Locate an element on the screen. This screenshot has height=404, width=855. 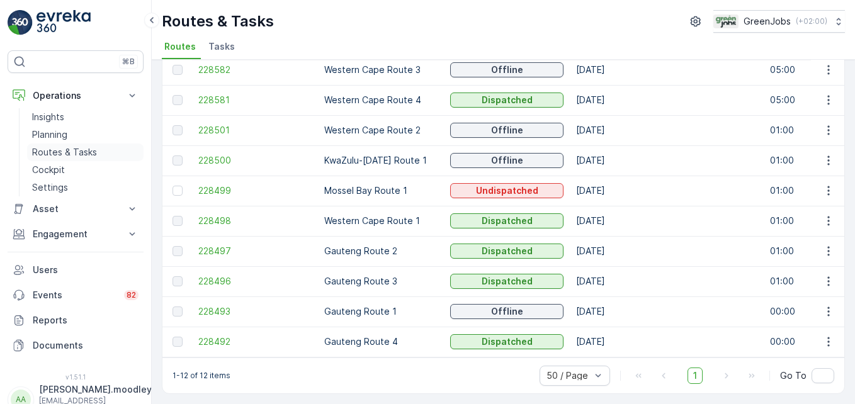
span: Go To is located at coordinates (794, 376).